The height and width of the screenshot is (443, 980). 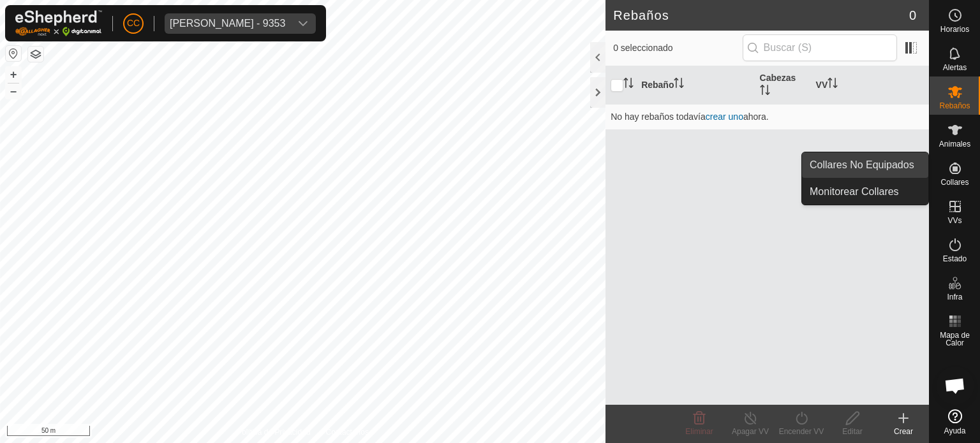 I want to click on span: Ayuda, so click(x=955, y=431).